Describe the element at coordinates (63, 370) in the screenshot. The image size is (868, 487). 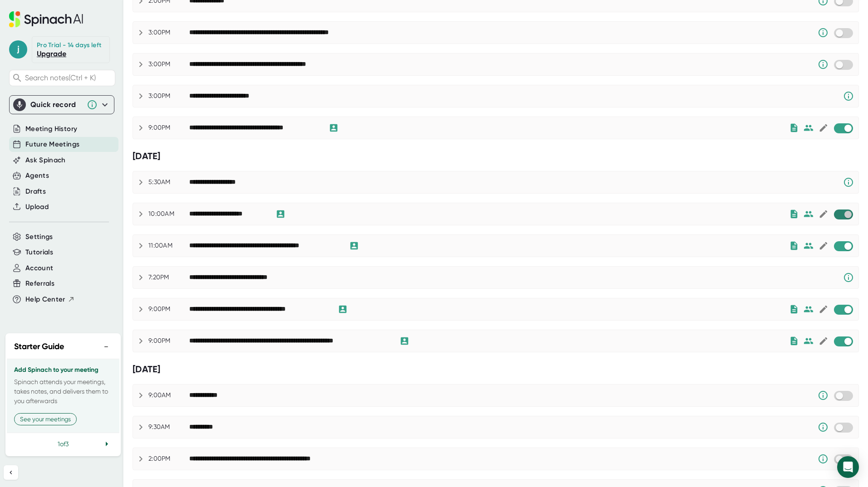
I see `h3: Add Spinach to your meeting` at that location.